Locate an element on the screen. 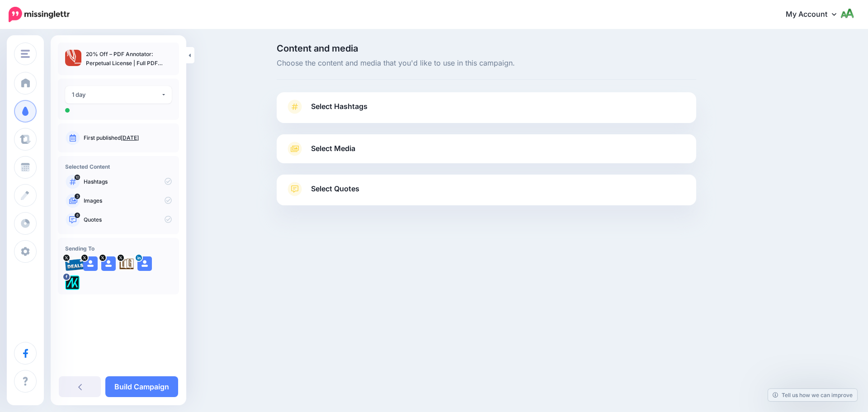  a: Tell us how we can improve is located at coordinates (812, 395).